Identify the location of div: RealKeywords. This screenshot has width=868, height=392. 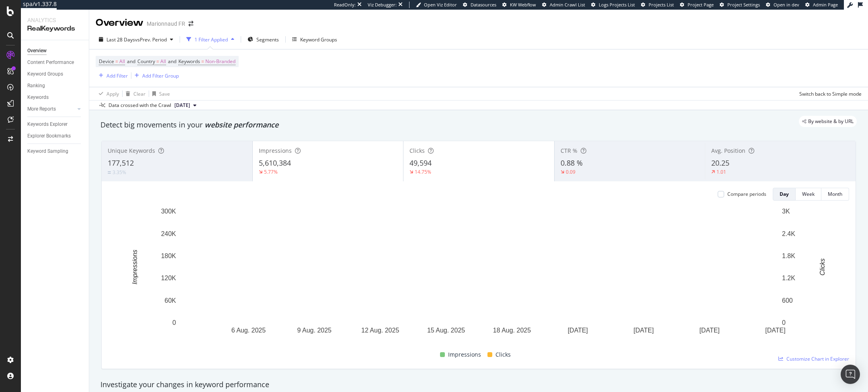
(55, 29).